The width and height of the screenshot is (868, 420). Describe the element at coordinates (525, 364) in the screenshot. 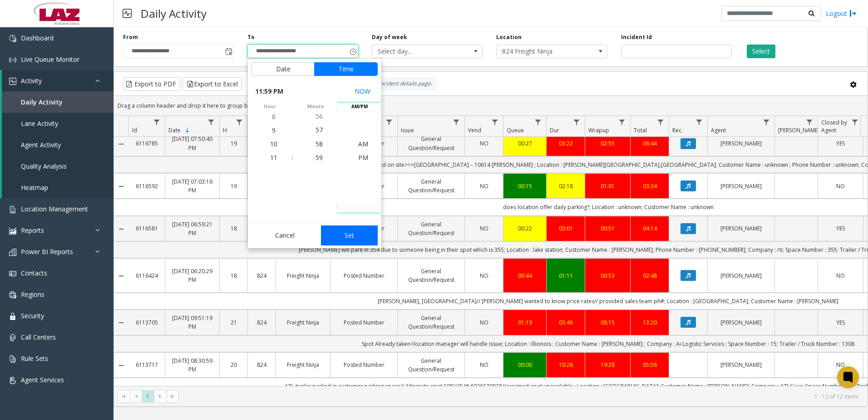

I see `a: 00:00` at that location.